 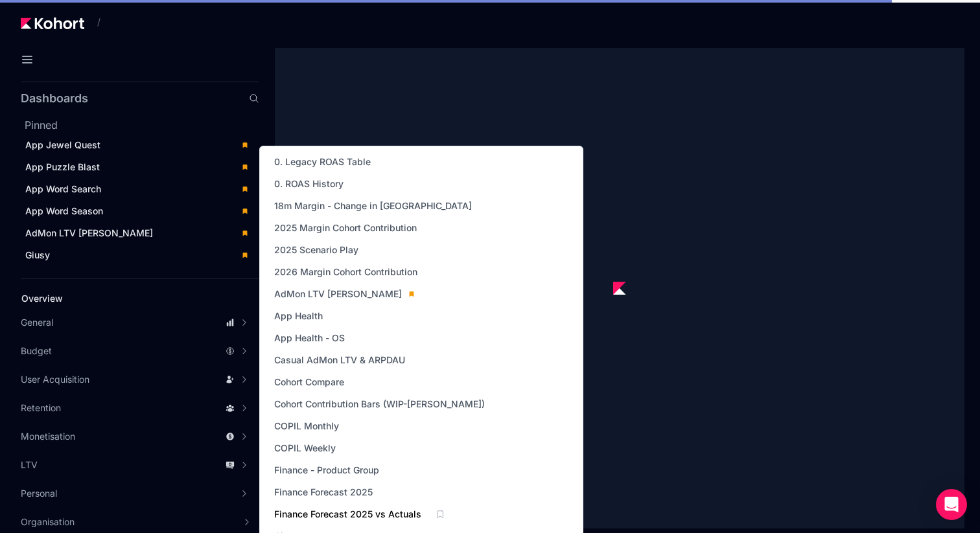 What do you see at coordinates (305, 448) in the screenshot?
I see `span: COPIL Weekly` at bounding box center [305, 448].